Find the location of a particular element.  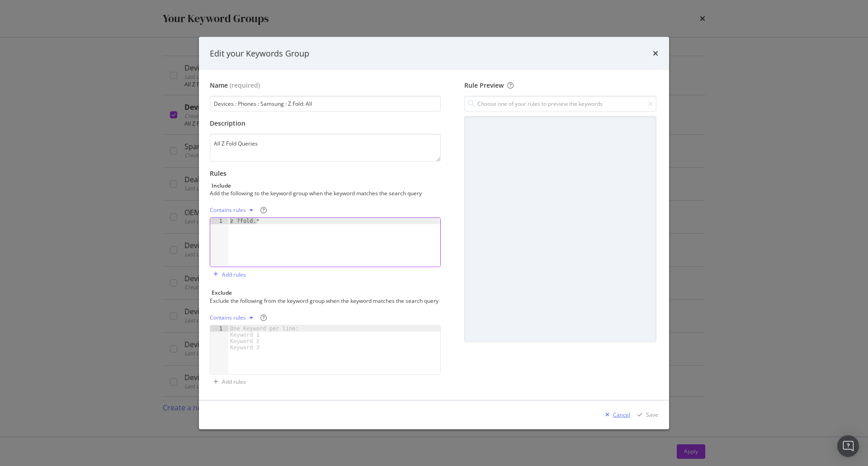

input: Enter a name is located at coordinates (325, 104).